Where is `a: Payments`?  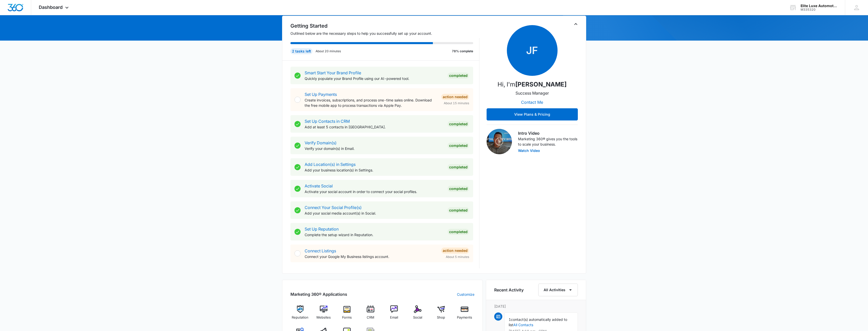 a: Payments is located at coordinates (465, 315).